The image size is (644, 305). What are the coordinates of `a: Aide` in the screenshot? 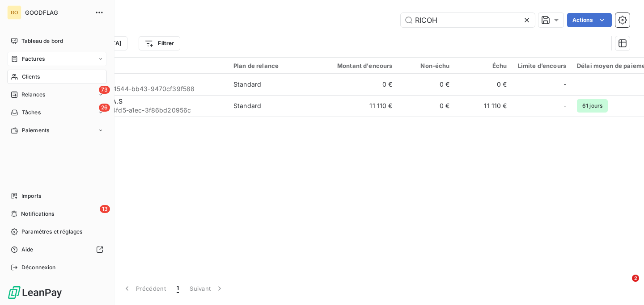 It's located at (57, 250).